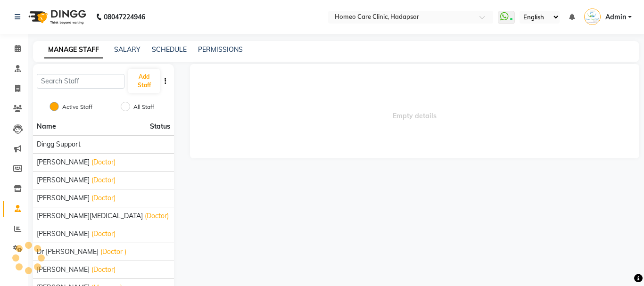 This screenshot has height=286, width=644. What do you see at coordinates (125, 17) in the screenshot?
I see `b: 08047224946` at bounding box center [125, 17].